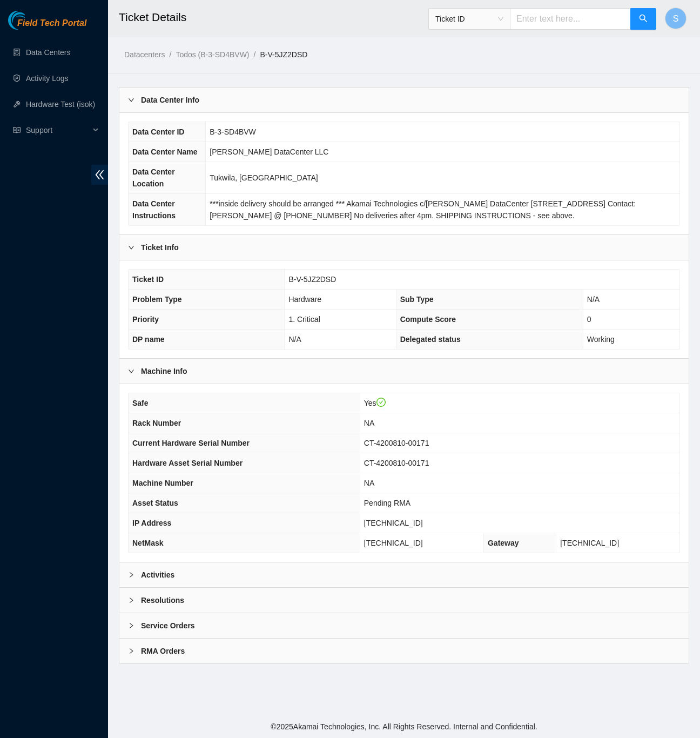  I want to click on span: search, so click(643, 19).